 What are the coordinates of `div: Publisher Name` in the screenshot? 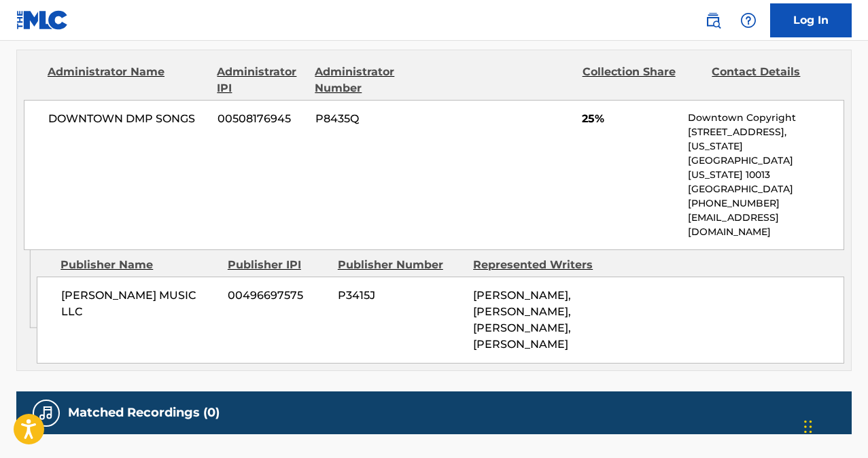 It's located at (138, 265).